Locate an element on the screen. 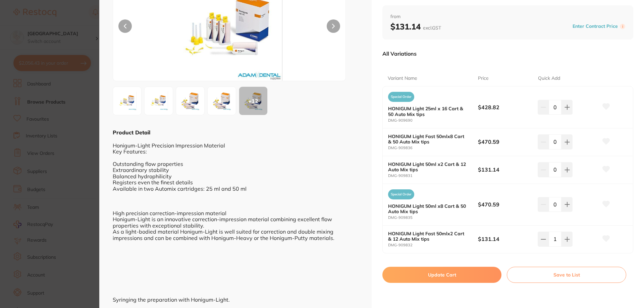 The height and width of the screenshot is (308, 644). small: DMG-909832 is located at coordinates (433, 245).